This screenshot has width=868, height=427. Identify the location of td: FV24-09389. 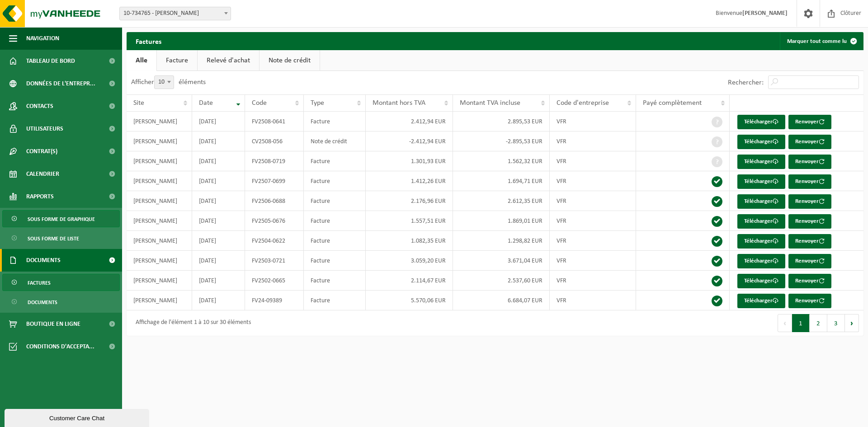
(275, 300).